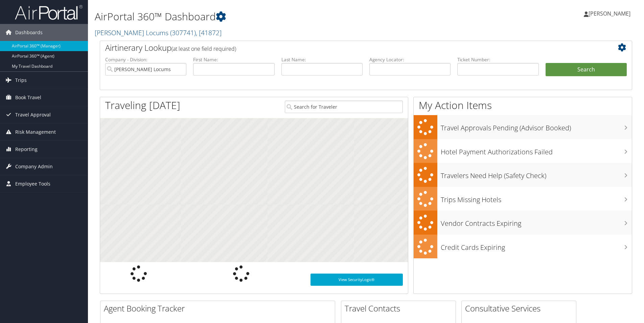 This screenshot has height=323, width=644. Describe the element at coordinates (33, 184) in the screenshot. I see `span: Employee Tools` at that location.